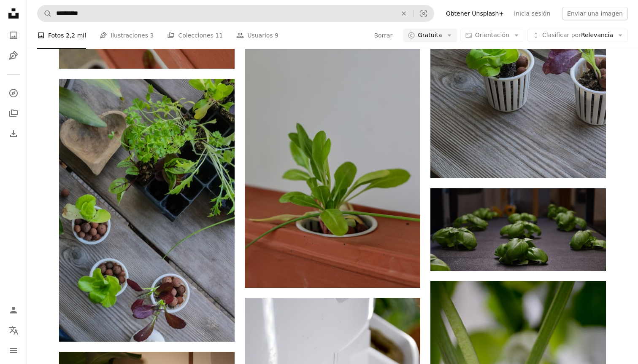 This screenshot has height=364, width=638. What do you see at coordinates (13, 113) in the screenshot?
I see `a: Colecciones` at bounding box center [13, 113].